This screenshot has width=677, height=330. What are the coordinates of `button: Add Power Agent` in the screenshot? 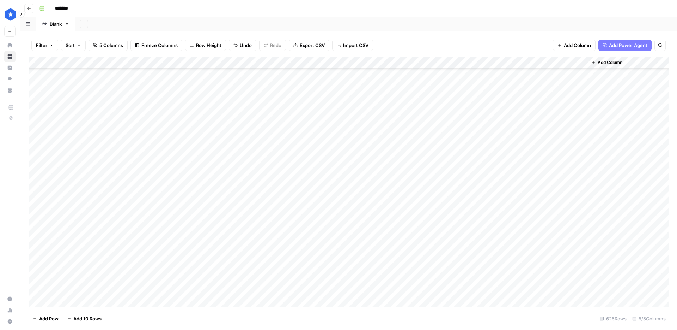 It's located at (625, 45).